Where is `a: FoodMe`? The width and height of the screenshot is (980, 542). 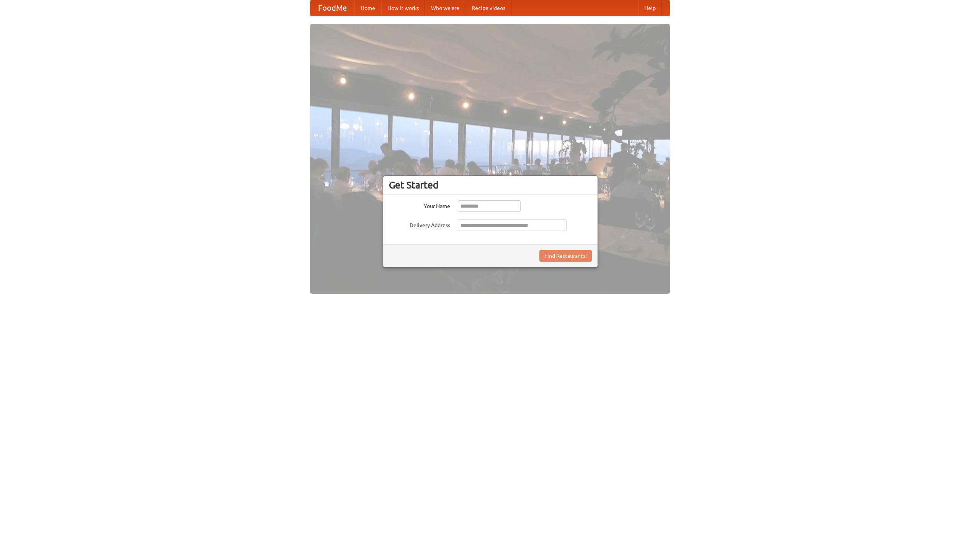 a: FoodMe is located at coordinates (332, 8).